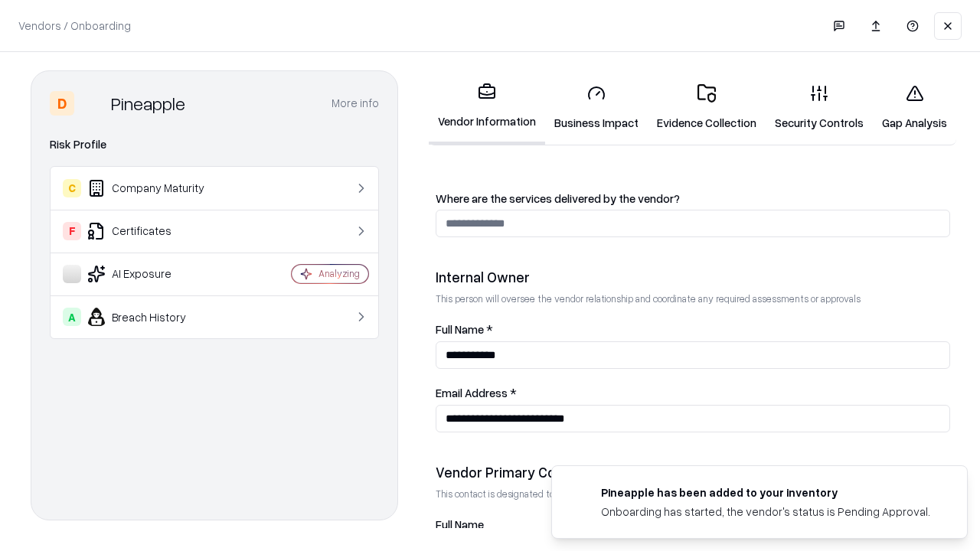 The height and width of the screenshot is (551, 980). I want to click on img: pineappleenergy.com, so click(580, 494).